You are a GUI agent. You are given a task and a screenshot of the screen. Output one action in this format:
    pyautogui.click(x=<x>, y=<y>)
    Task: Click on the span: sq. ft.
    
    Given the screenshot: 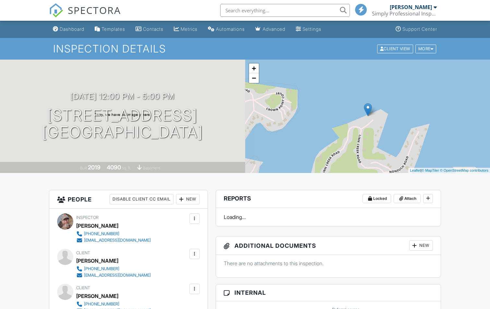 What is the action you would take?
    pyautogui.click(x=126, y=168)
    